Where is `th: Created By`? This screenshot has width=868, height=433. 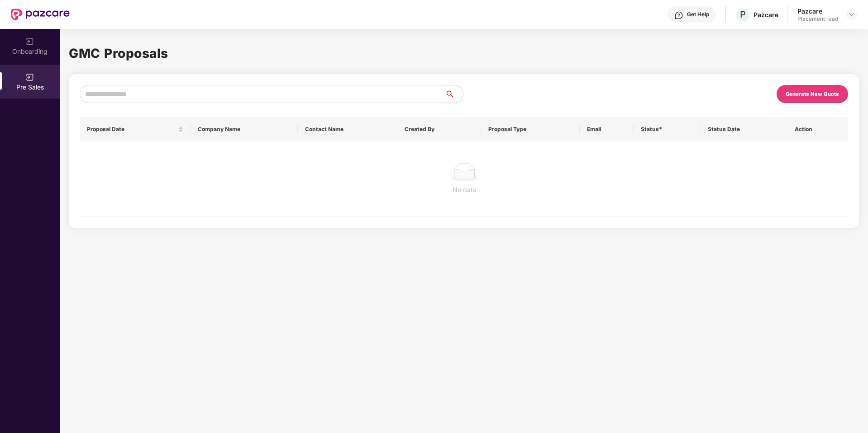
th: Created By is located at coordinates (439, 129).